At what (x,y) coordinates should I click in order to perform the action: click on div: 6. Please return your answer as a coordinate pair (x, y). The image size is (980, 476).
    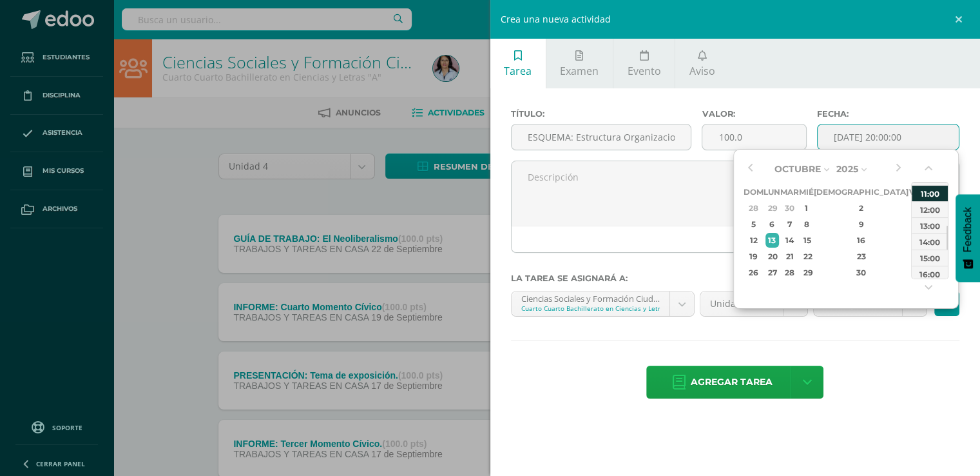
    Looking at the image, I should click on (771, 224).